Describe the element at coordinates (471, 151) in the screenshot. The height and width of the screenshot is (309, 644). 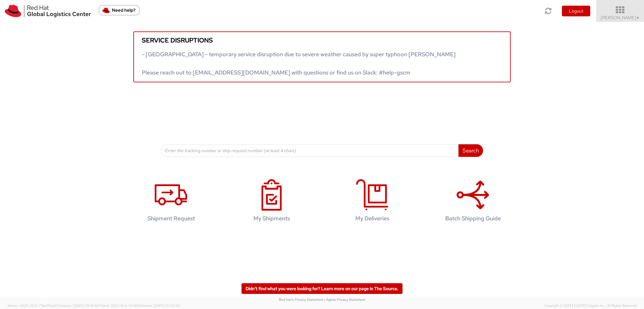
I see `button: Search` at that location.